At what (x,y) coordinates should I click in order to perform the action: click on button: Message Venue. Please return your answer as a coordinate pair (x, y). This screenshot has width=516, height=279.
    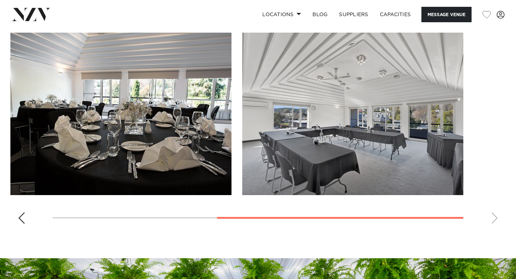
    Looking at the image, I should click on (447, 14).